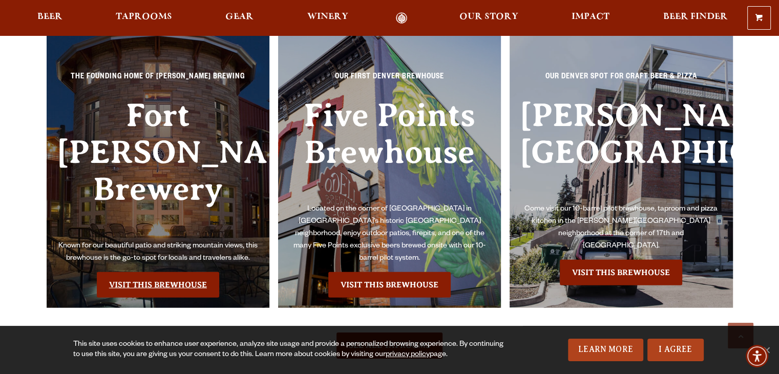 This screenshot has width=779, height=374. I want to click on a: Scroll to top, so click(741, 336).